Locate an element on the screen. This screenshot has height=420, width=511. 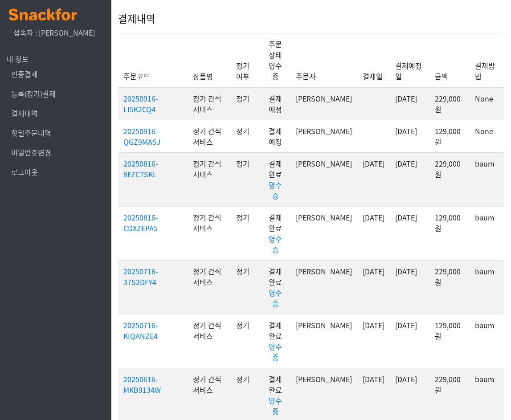
a: 로그아웃 is located at coordinates (24, 172).